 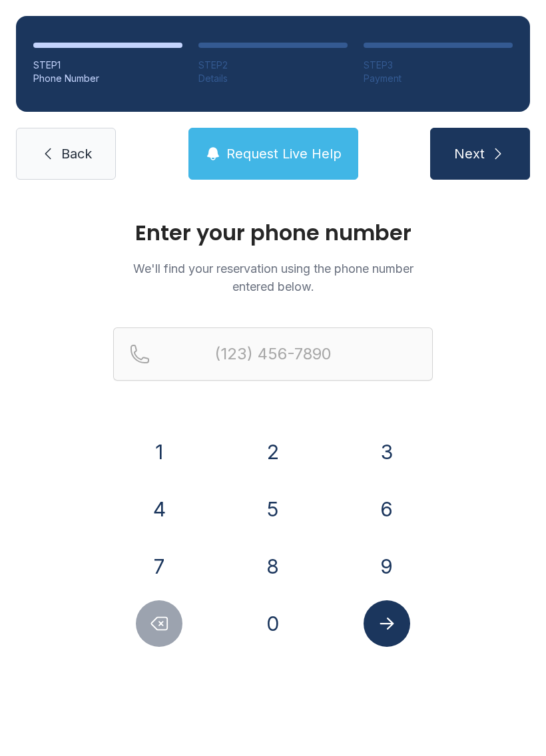 What do you see at coordinates (159, 509) in the screenshot?
I see `button: 4` at bounding box center [159, 509].